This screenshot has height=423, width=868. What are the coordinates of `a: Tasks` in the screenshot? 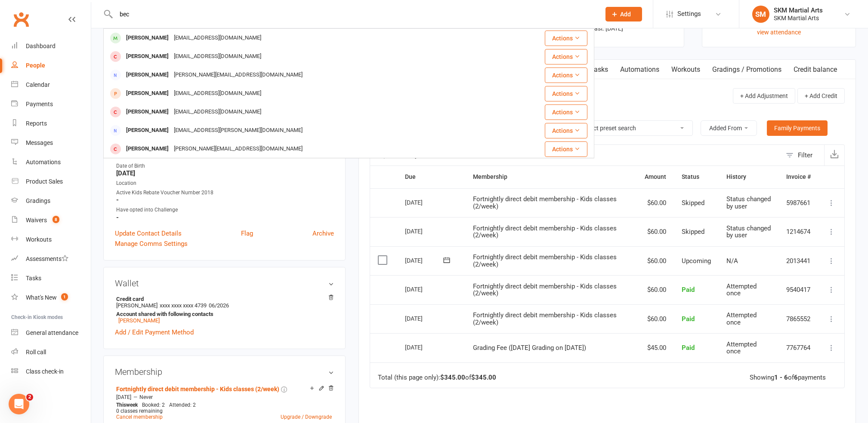 It's located at (599, 70).